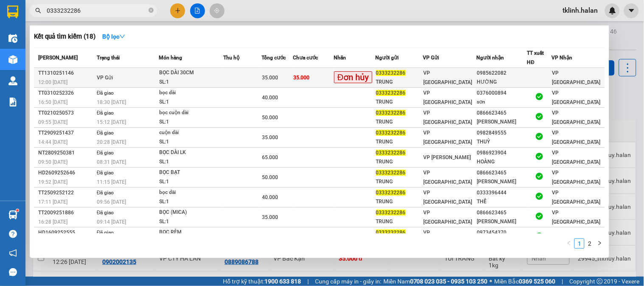 This screenshot has width=644, height=286. What do you see at coordinates (65, 37) in the screenshot?
I see `h3: Kết quả tìm kiếm ( 18 )` at bounding box center [65, 37].